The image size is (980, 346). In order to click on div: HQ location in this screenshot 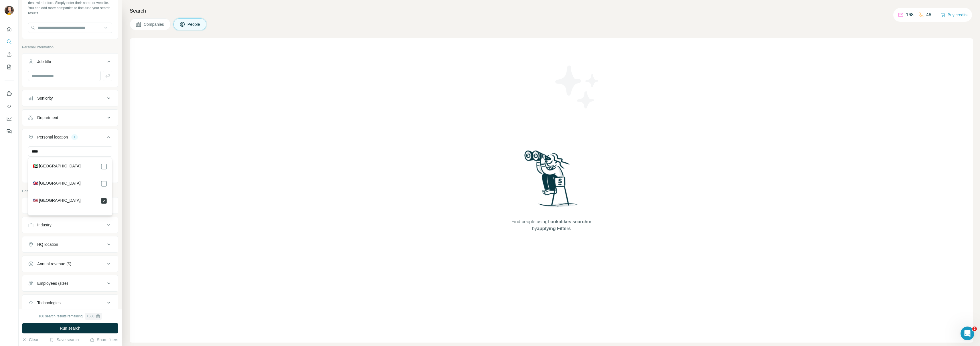, I will do `click(47, 244)`.